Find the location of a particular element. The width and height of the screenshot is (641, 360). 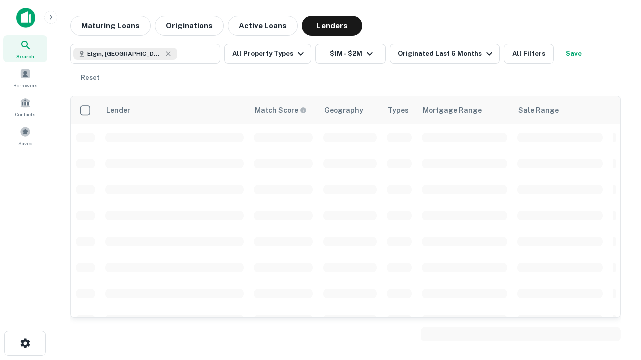

button: All Property Types is located at coordinates (268, 54).